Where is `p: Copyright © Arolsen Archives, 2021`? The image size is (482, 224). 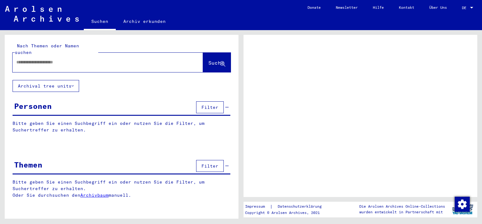
p: Copyright © Arolsen Archives, 2021 is located at coordinates (287, 213).